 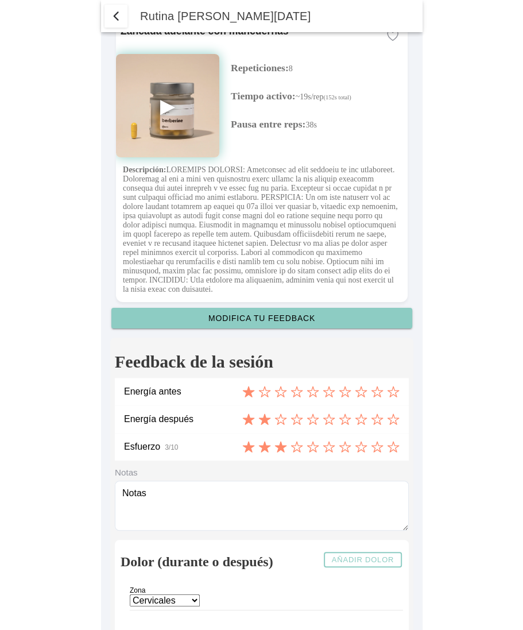 What do you see at coordinates (263, 96) in the screenshot?
I see `span: Tiempo activo:` at bounding box center [263, 96].